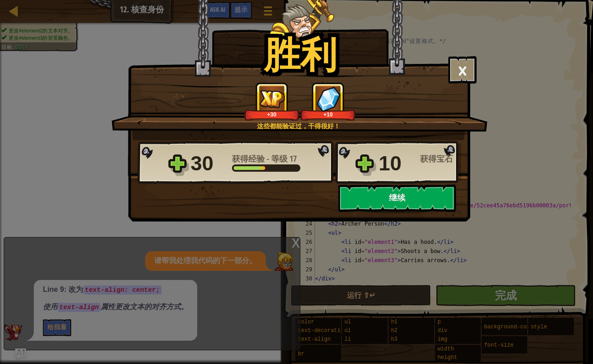 The height and width of the screenshot is (364, 593). What do you see at coordinates (328, 114) in the screenshot?
I see `div: +10` at bounding box center [328, 114].